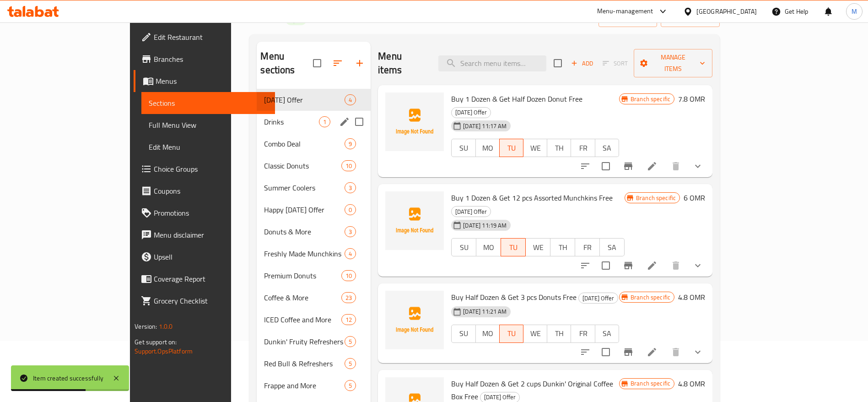 This screenshot has height=402, width=868. Describe the element at coordinates (304, 341) in the screenshot. I see `div: Dunkin' Fruity Refreshers` at that location.